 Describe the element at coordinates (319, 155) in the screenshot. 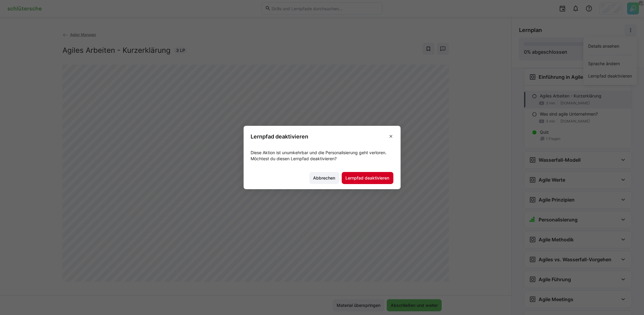

I see `span: Diese Aktion ist unumkehrbar und die Personalisierung geht verloren. Möchtest du diesen Lernpfad ...` at that location.